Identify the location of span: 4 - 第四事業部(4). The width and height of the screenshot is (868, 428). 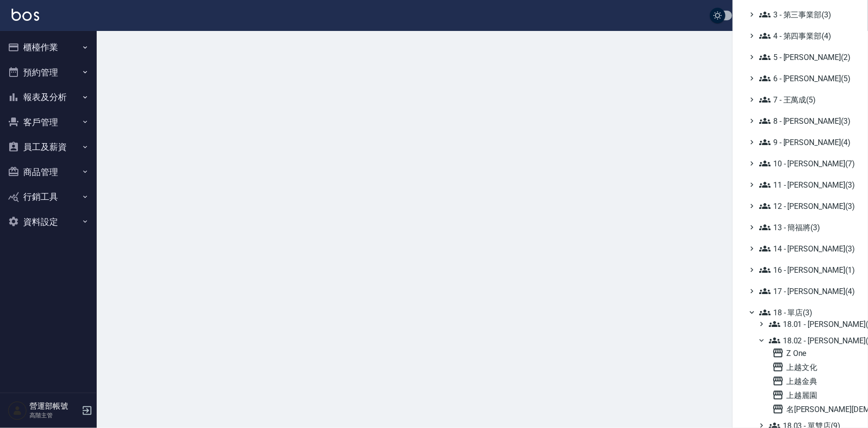
(806, 36).